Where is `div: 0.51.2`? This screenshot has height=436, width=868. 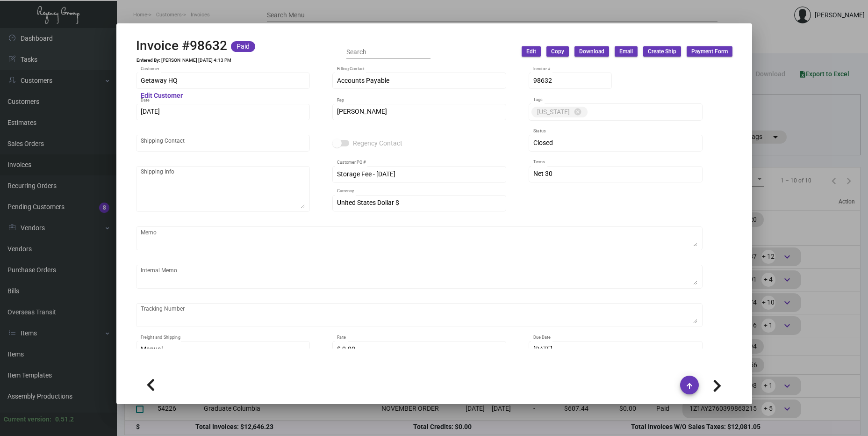
div: 0.51.2 is located at coordinates (64, 419).